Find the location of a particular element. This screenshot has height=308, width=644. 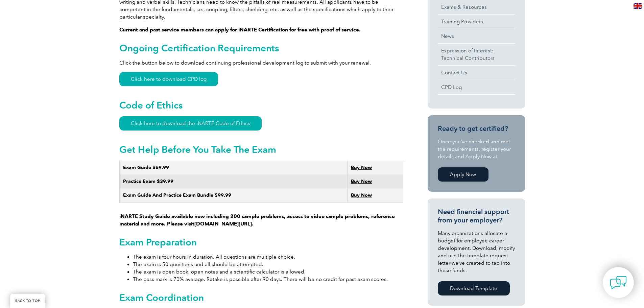

h2: Ongoing Certification Requirements is located at coordinates (261, 48).